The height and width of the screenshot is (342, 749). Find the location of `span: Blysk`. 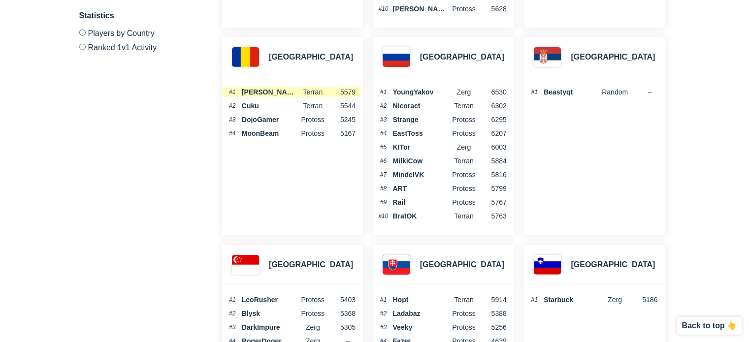

span: Blysk is located at coordinates (271, 314).